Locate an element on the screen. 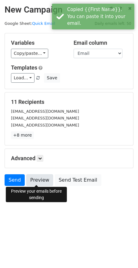  h5: Advanced is located at coordinates (69, 158).